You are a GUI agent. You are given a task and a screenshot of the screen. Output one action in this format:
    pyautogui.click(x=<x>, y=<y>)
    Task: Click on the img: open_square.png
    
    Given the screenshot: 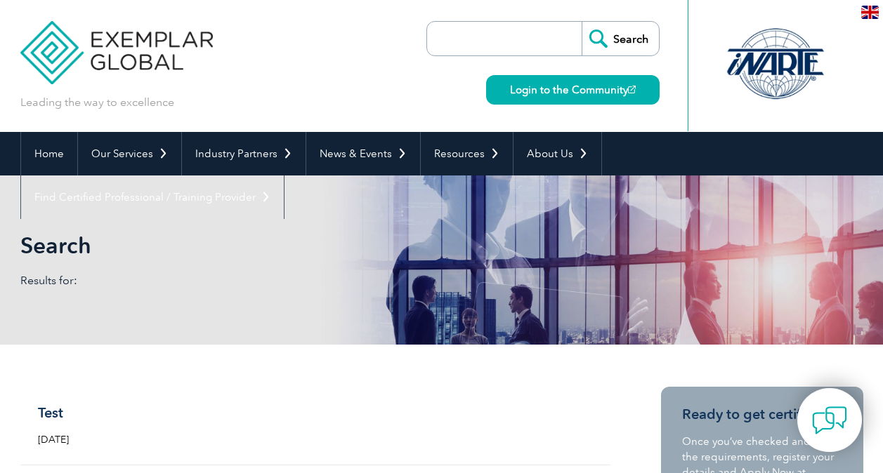 What is the action you would take?
    pyautogui.click(x=631, y=89)
    